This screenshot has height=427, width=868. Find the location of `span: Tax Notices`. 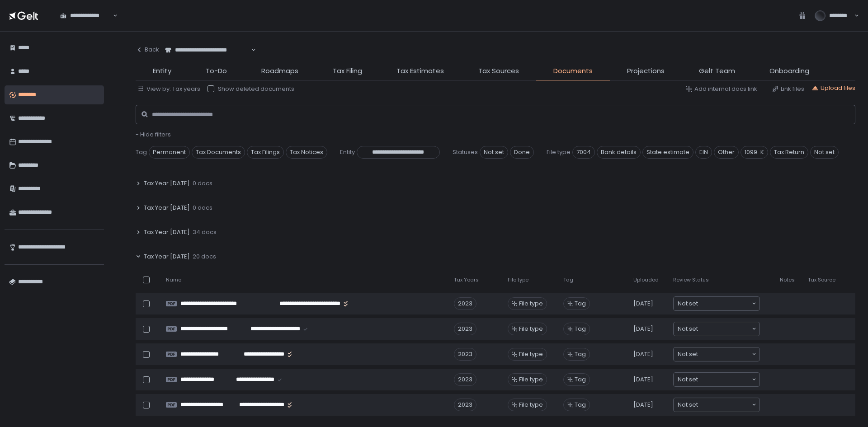

span: Tax Notices is located at coordinates (306, 152).